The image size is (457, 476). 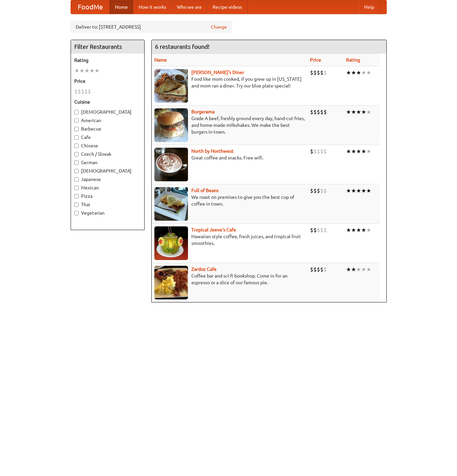 What do you see at coordinates (204, 269) in the screenshot?
I see `b: Zardoz Cafe` at bounding box center [204, 269].